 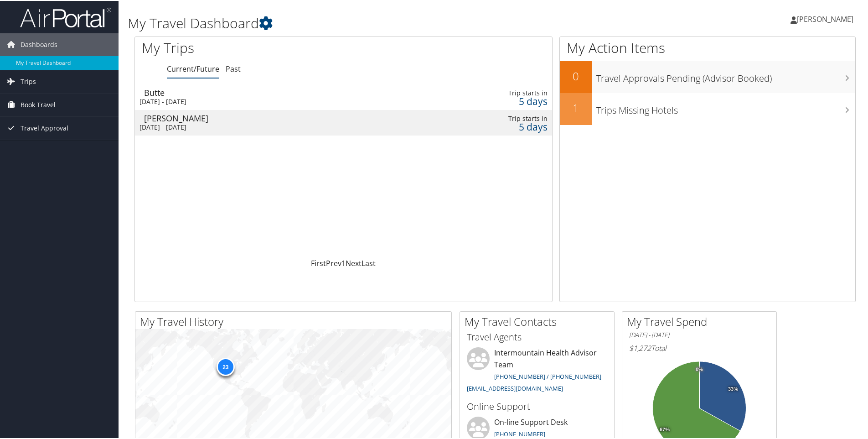 I want to click on h3: Online Support, so click(x=537, y=406).